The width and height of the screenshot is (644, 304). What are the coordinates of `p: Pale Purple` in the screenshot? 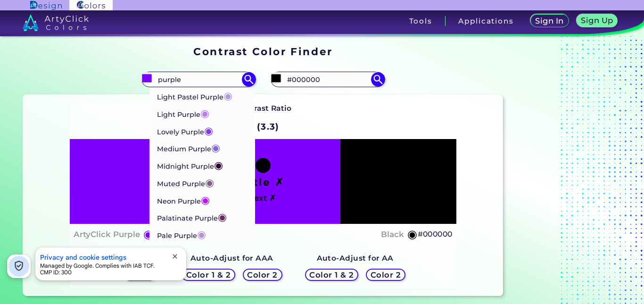 It's located at (181, 234).